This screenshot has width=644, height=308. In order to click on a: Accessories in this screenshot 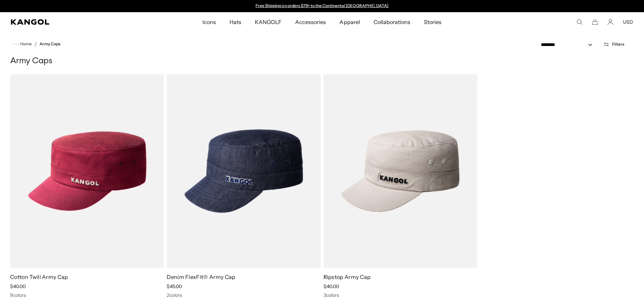, I will do `click(310, 22)`.